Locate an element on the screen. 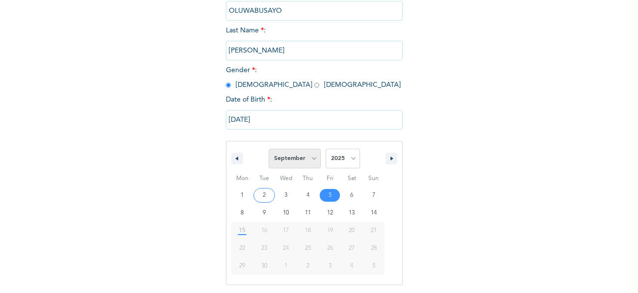 Image resolution: width=638 pixels, height=293 pixels. span: Thu is located at coordinates (308, 179).